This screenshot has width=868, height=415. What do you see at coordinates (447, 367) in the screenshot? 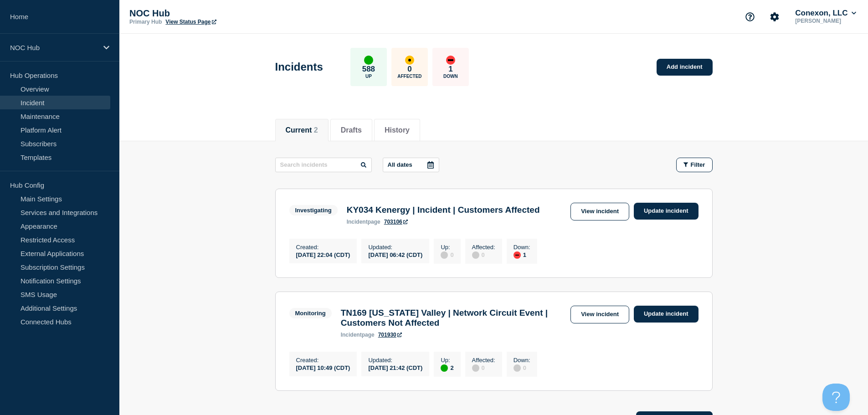
I see `div: 2` at bounding box center [447, 367].